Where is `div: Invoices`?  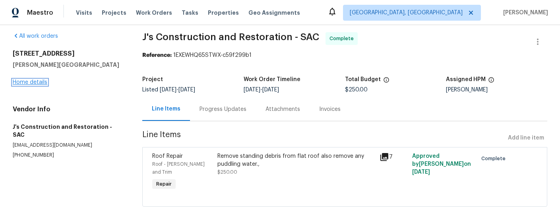 div: Invoices is located at coordinates (330, 109).